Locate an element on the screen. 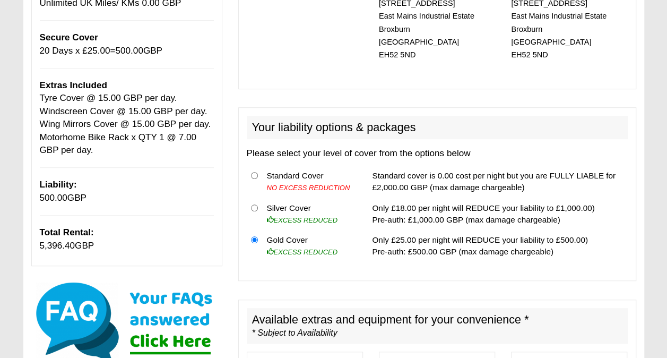 This screenshot has height=358, width=667. h2: Available extras and equipment for your convenience * is located at coordinates (438, 326).